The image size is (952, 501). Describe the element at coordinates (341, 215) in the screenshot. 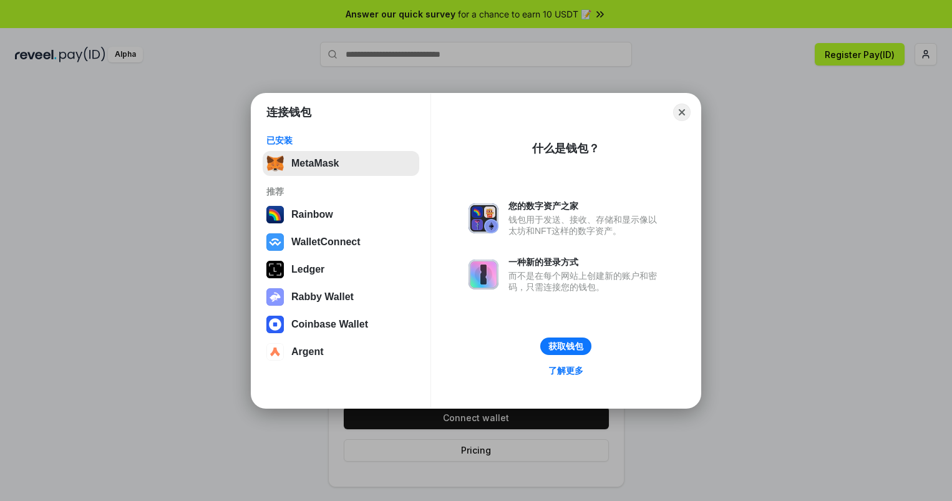

I see `button: Rainbow` at that location.